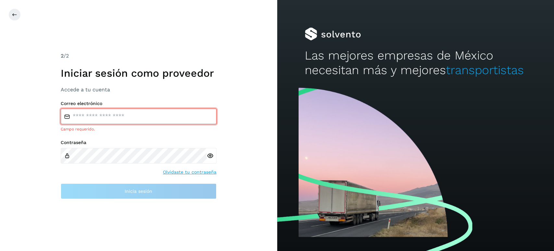 The width and height of the screenshot is (554, 251). I want to click on span: 2, so click(62, 56).